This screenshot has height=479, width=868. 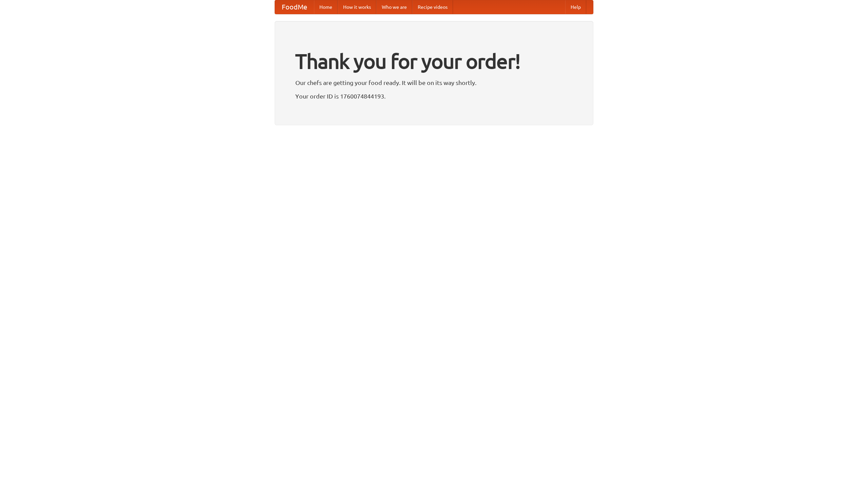 What do you see at coordinates (295, 7) in the screenshot?
I see `a: FoodMe` at bounding box center [295, 7].